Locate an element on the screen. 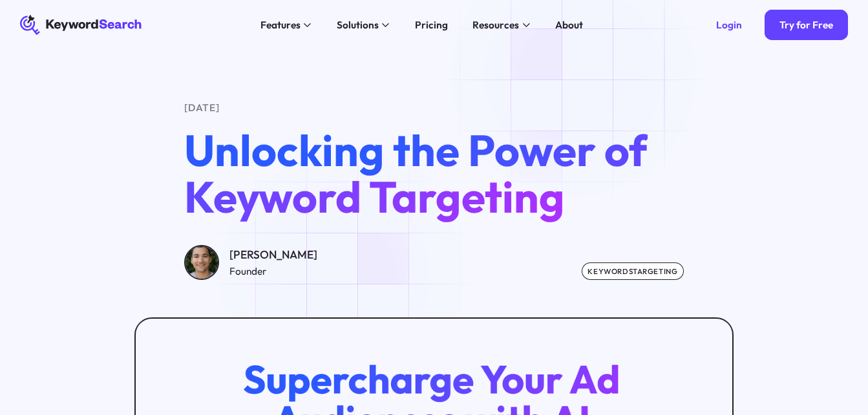 Image resolution: width=868 pixels, height=415 pixels. a: Login is located at coordinates (729, 25).